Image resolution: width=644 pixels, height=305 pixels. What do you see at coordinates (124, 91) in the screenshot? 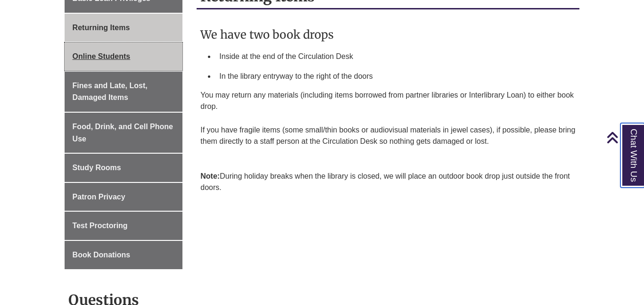
I see `a: Fines and Late, Lost, Damaged Items` at bounding box center [124, 91].